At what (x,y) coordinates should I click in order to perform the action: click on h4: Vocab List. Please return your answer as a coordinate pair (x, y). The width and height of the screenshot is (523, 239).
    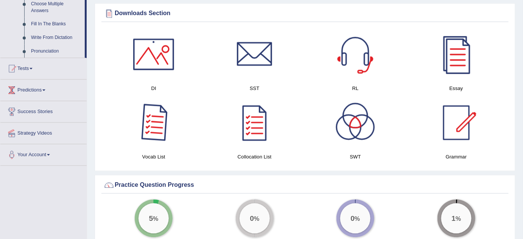
    Looking at the image, I should click on (154, 157).